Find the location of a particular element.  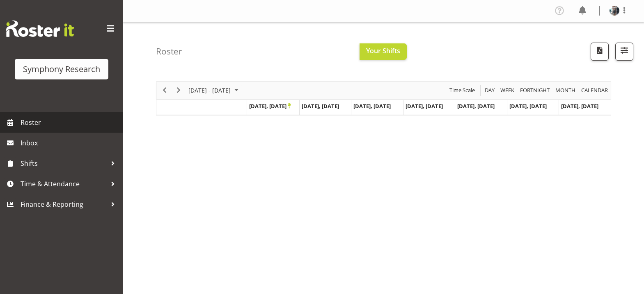

span: Shifts is located at coordinates (63, 163).